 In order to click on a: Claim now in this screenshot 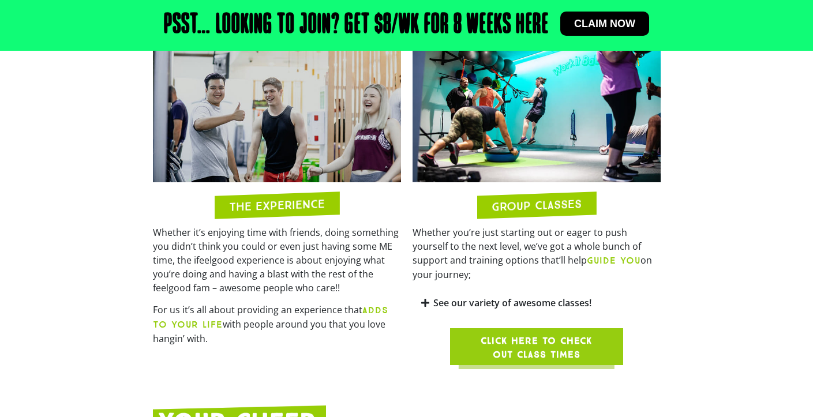, I will do `click(604, 24)`.